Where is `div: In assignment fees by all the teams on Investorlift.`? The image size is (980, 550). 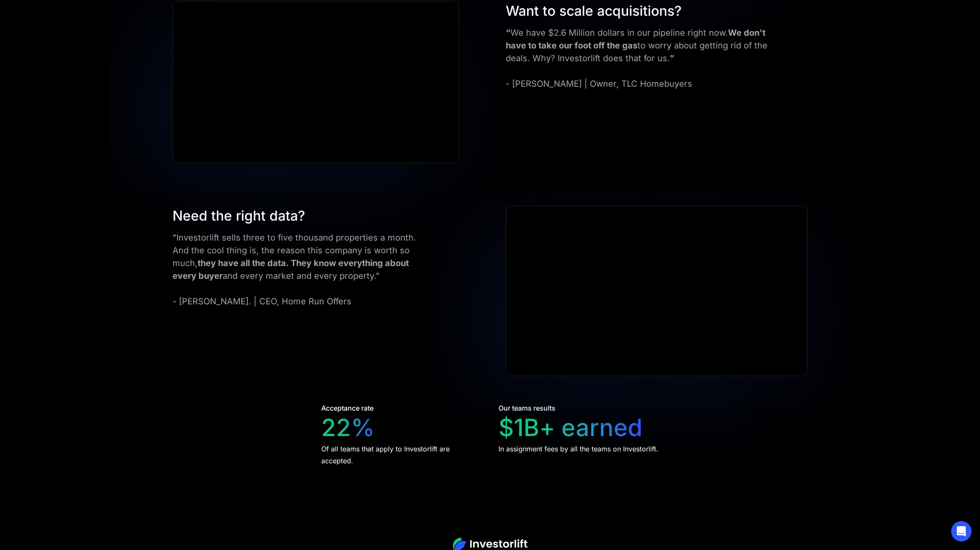
div: In assignment fees by all the teams on Investorlift. is located at coordinates (578, 450).